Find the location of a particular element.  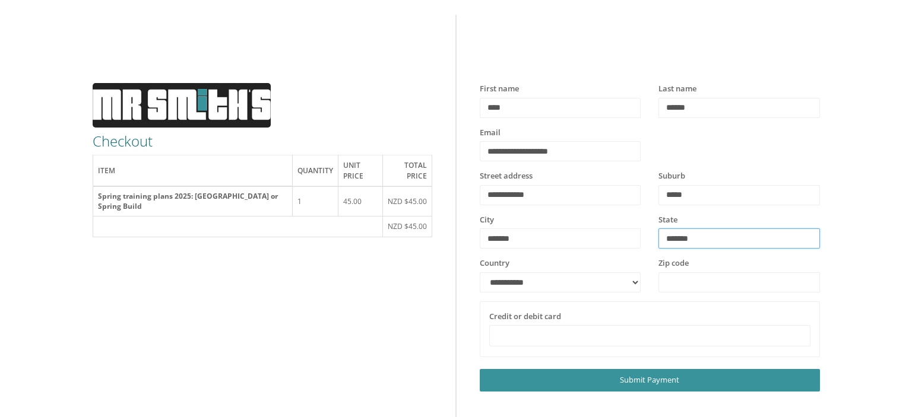

label: Email is located at coordinates (490, 133).